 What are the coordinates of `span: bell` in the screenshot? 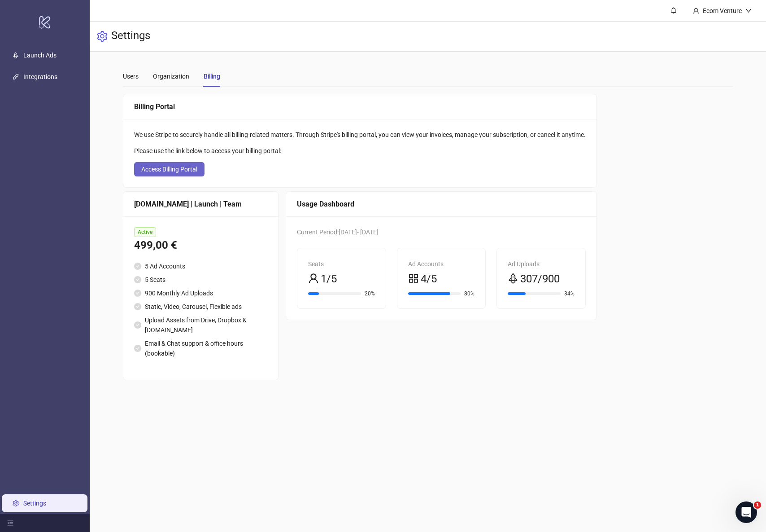 It's located at (674, 10).